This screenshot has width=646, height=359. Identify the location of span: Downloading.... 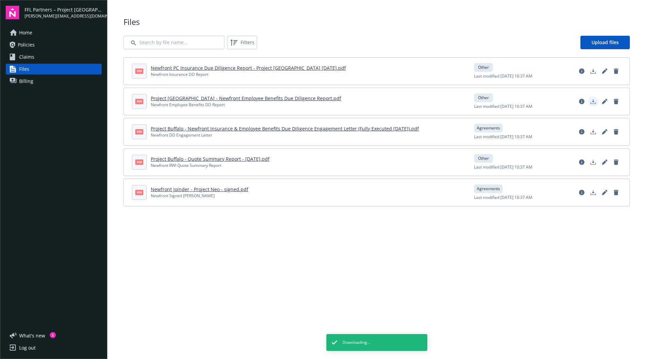
(357, 342).